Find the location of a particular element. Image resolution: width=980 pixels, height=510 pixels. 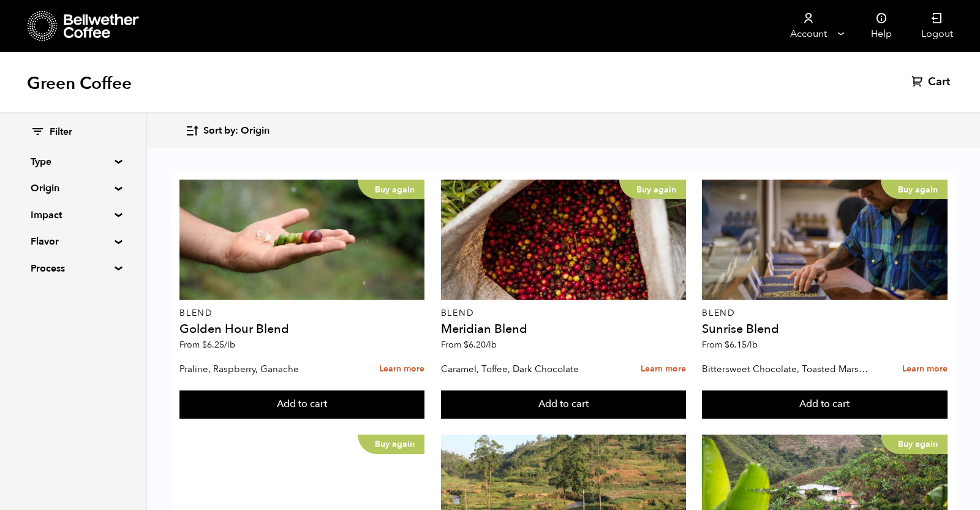

summary: Origin is located at coordinates (72, 188).